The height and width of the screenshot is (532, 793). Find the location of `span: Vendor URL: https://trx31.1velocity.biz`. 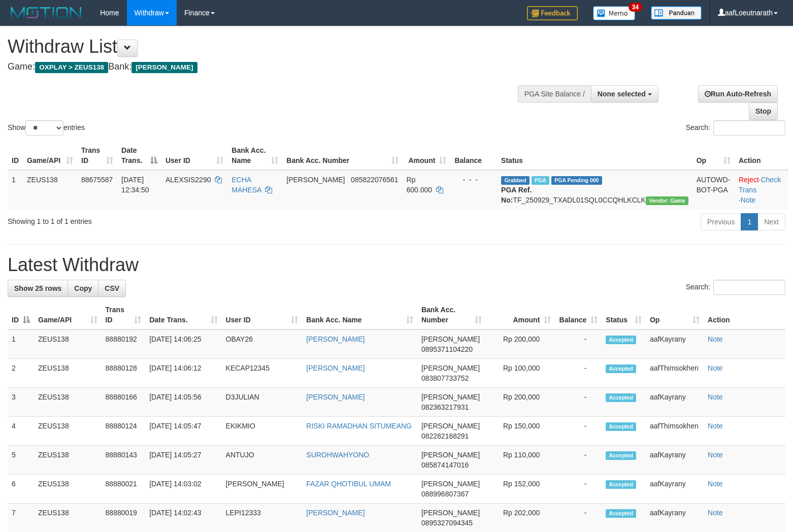

span: Vendor URL: https://trx31.1velocity.biz is located at coordinates (667, 200).